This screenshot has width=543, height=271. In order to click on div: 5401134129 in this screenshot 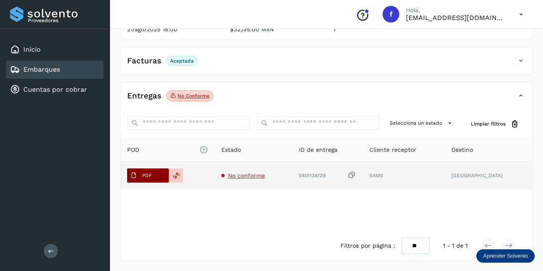, I will do `click(328, 175)`.